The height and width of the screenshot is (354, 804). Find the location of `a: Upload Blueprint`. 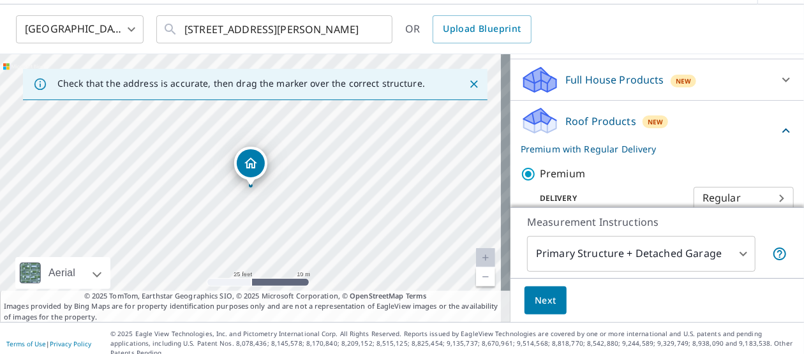

a: Upload Blueprint is located at coordinates (482, 29).